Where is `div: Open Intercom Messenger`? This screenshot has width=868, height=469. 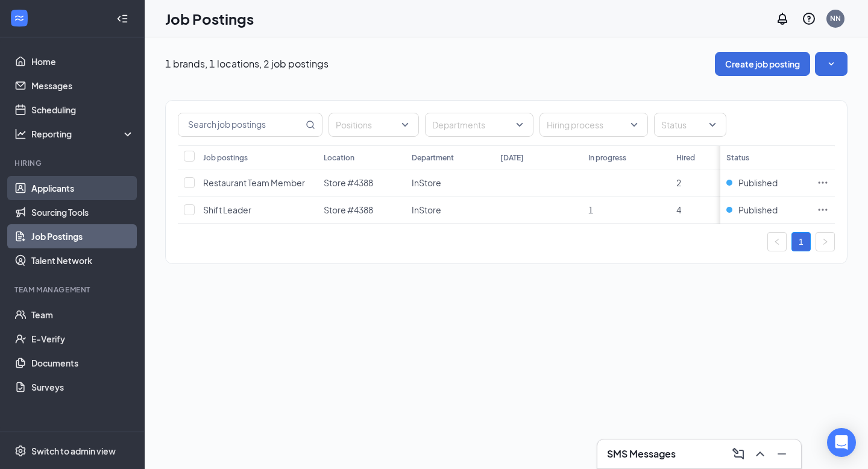
div: Open Intercom Messenger is located at coordinates (842, 443).